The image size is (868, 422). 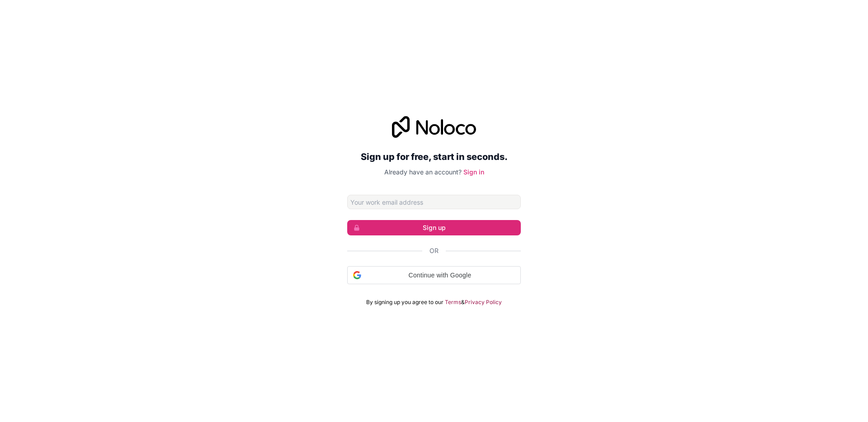 What do you see at coordinates (453, 302) in the screenshot?
I see `a: Terms` at bounding box center [453, 302].